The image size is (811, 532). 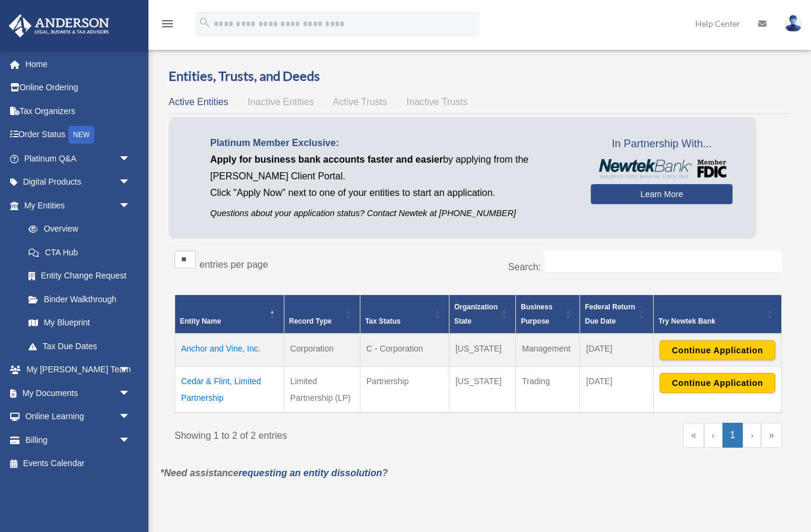 I want to click on div: Try Newtek Bank, so click(x=711, y=321).